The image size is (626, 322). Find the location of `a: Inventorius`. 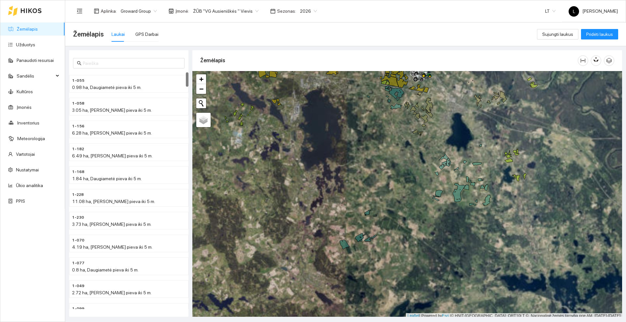

a: Inventorius is located at coordinates (28, 123).